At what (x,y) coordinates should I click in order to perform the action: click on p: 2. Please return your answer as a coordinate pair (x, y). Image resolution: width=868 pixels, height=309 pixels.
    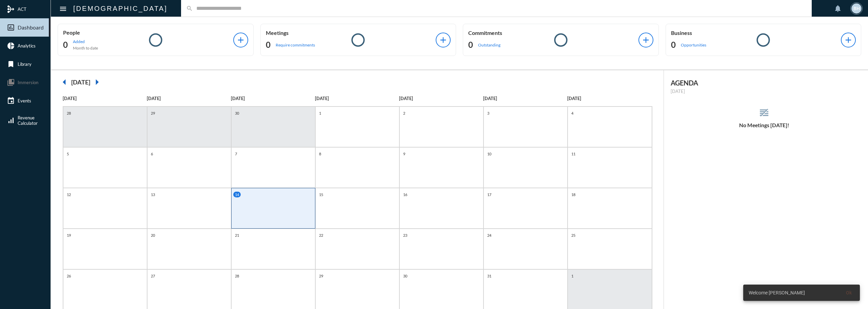
    Looking at the image, I should click on (404, 113).